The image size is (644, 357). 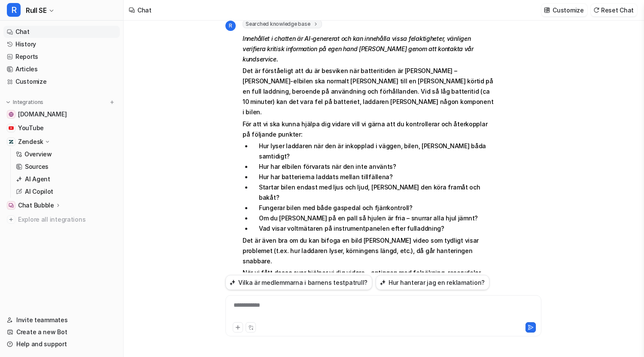 What do you see at coordinates (372, 167) in the screenshot?
I see `li: Hur har elbilen förvarats när den inte använts?` at bounding box center [372, 167].